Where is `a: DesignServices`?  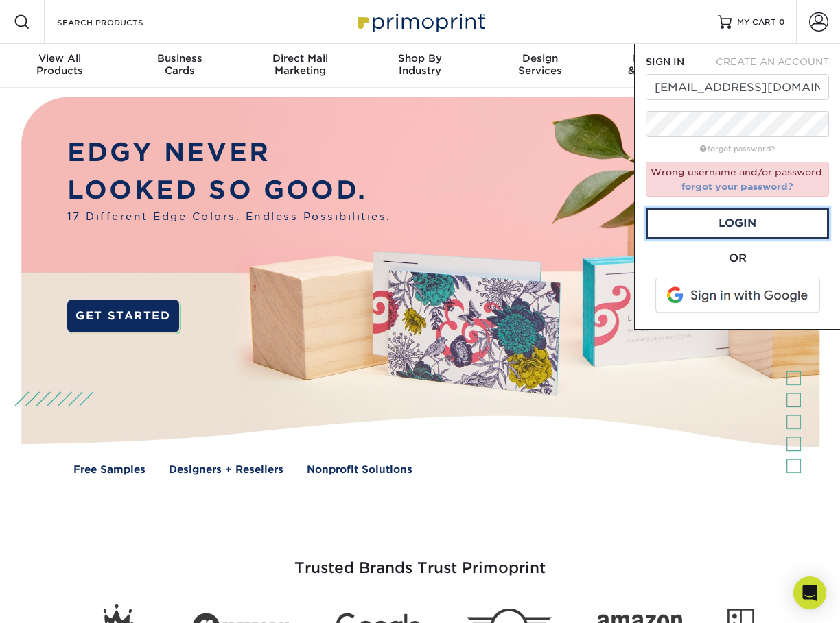 a: DesignServices is located at coordinates (539, 66).